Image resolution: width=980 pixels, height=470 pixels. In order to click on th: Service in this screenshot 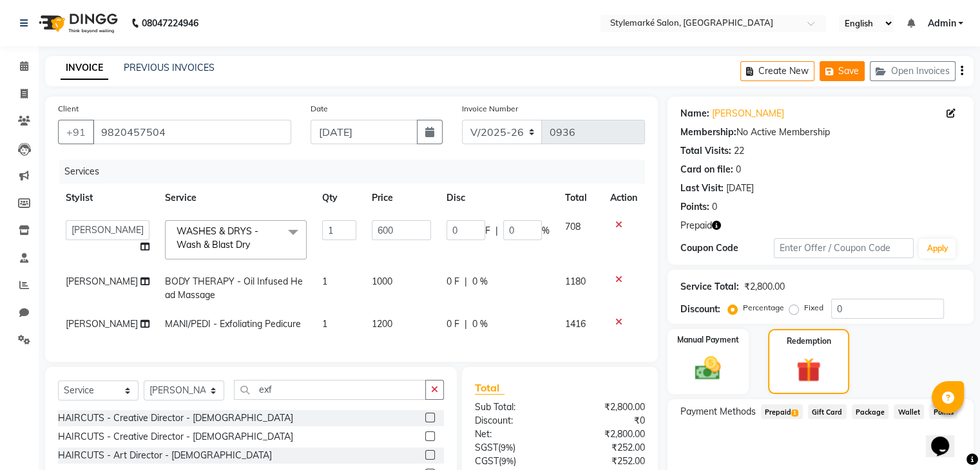, I will do `click(235, 198)`.